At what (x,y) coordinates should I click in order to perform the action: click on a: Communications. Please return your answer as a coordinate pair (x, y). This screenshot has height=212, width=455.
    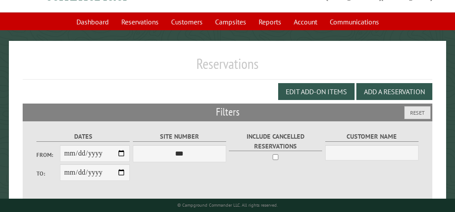
    Looking at the image, I should click on (354, 22).